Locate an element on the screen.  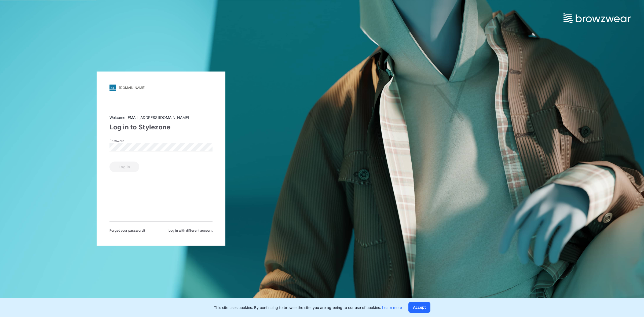
p: This site uses cookies. By continuing to browse the site, you are agreeing to our use of cookies. is located at coordinates (307, 307).